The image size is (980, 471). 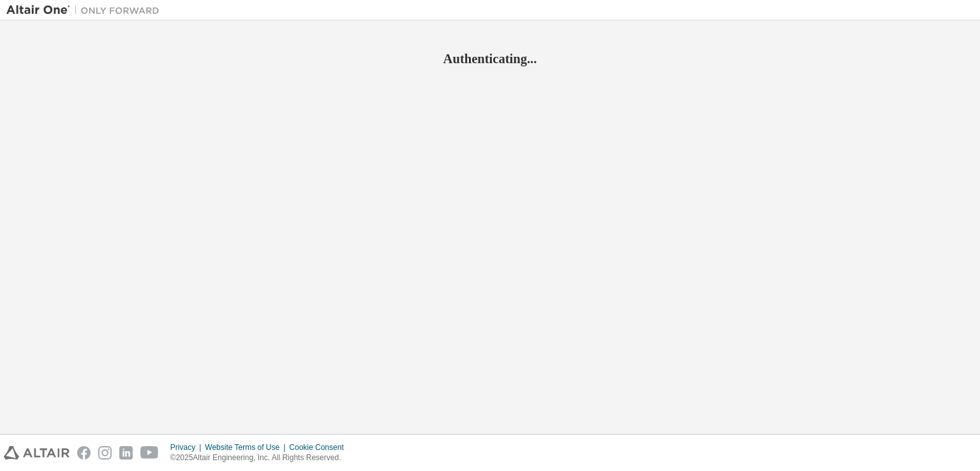 I want to click on img: Altair One, so click(x=86, y=10).